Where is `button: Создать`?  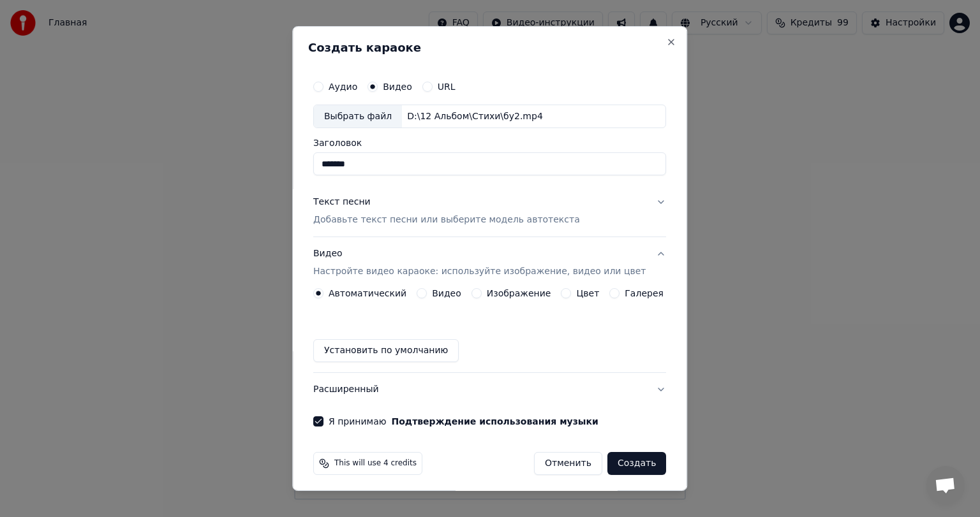
button: Создать is located at coordinates (637, 463).